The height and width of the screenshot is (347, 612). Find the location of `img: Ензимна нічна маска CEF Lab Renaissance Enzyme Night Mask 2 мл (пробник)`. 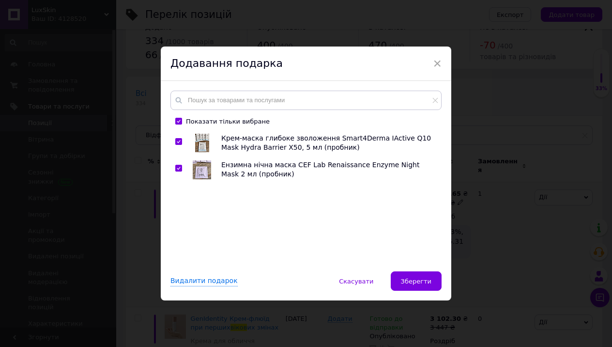

img: Ензимна нічна маска CEF Lab Renaissance Enzyme Night Mask 2 мл (пробник) is located at coordinates (202, 170).